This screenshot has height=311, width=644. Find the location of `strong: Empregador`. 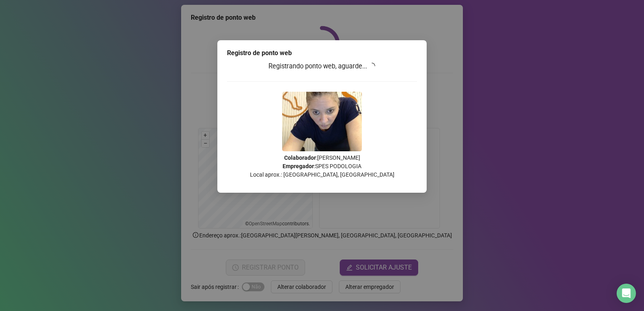

strong: Empregador is located at coordinates (298, 166).